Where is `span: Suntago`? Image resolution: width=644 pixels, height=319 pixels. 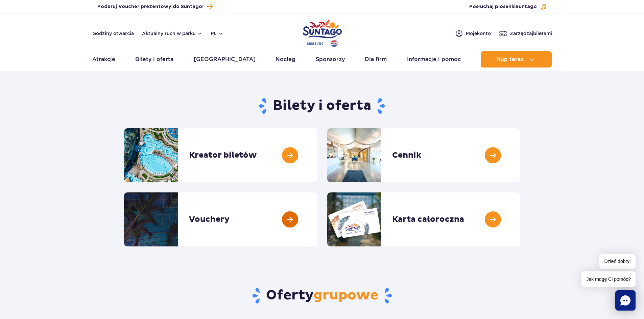
span: Suntago is located at coordinates (526, 6).